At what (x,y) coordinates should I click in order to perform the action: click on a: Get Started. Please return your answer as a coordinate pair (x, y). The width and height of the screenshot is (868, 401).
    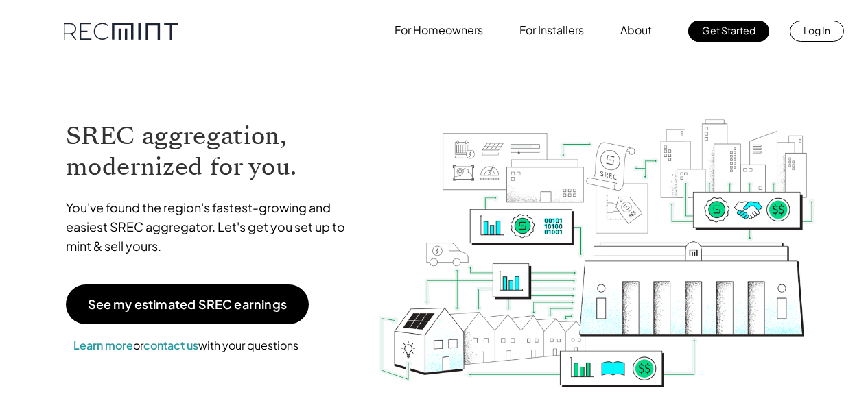
    Looking at the image, I should click on (729, 31).